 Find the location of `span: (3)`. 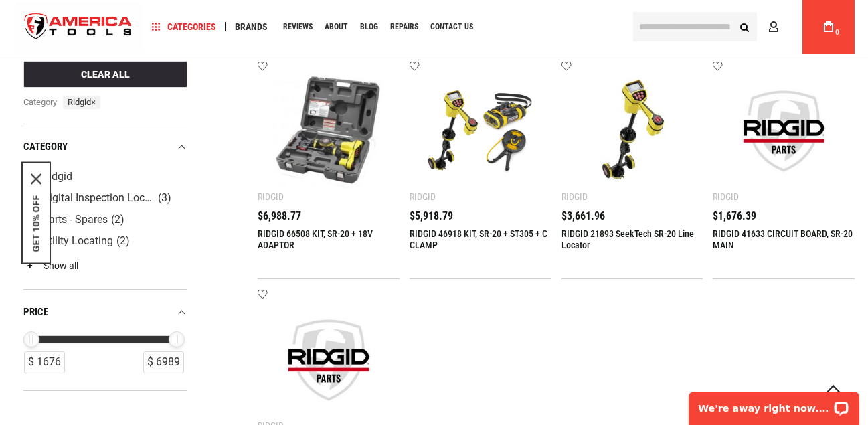

span: (3) is located at coordinates (165, 197).